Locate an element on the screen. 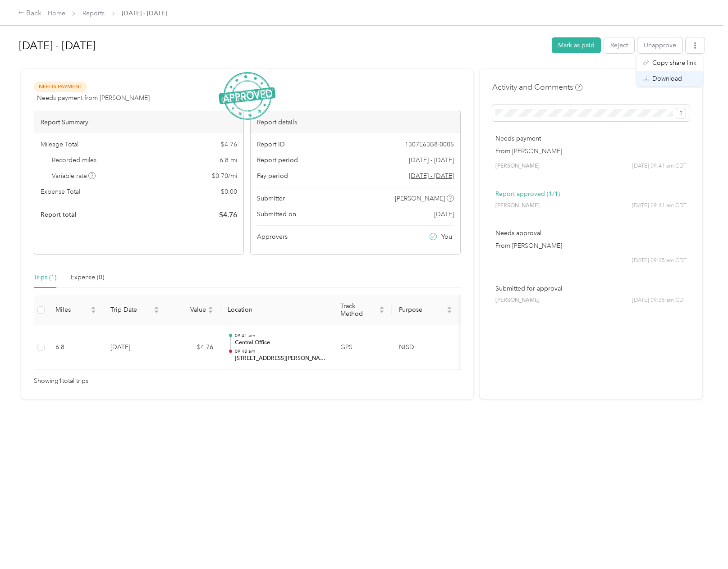 The height and width of the screenshot is (569, 728). div: Back is located at coordinates (30, 14).